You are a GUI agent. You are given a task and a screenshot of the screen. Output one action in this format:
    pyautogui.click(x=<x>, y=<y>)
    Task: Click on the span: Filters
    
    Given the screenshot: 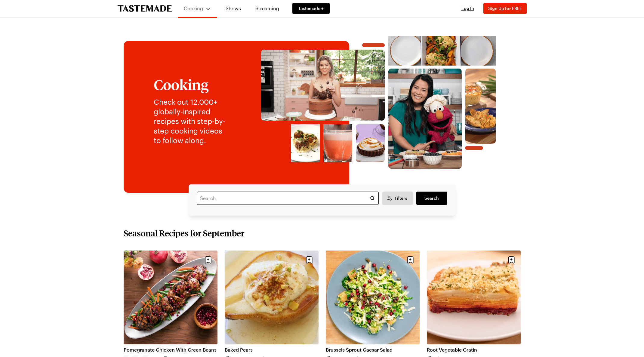 What is the action you would take?
    pyautogui.click(x=401, y=198)
    